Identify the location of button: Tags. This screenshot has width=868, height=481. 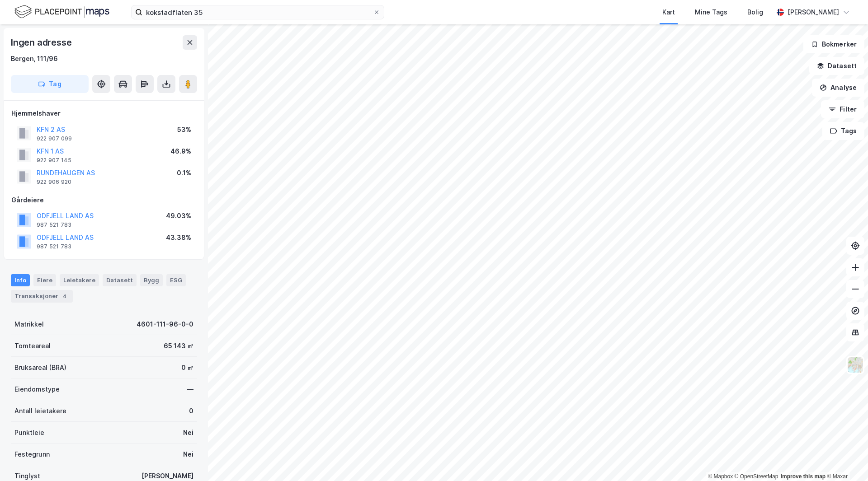
(843, 131).